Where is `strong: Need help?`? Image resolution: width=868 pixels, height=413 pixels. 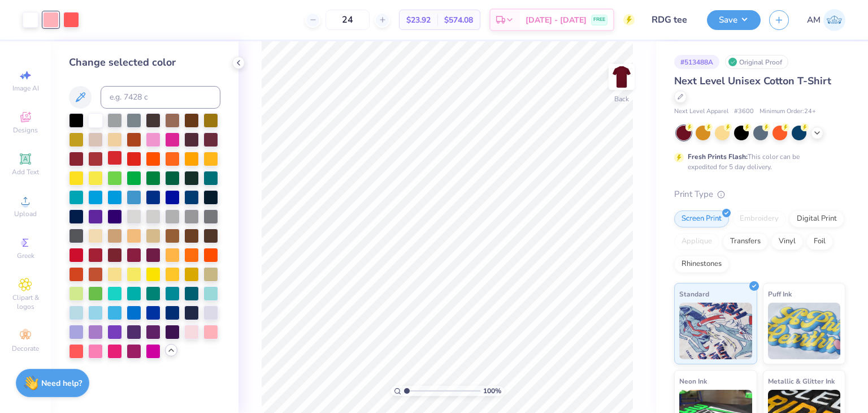
strong: Need help? is located at coordinates (61, 383).